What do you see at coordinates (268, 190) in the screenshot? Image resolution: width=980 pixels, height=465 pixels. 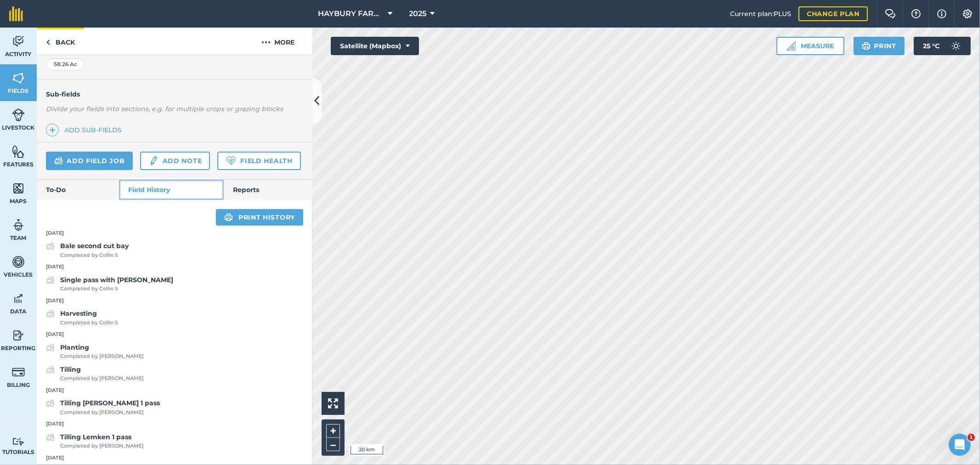 I see `a: Reports` at bounding box center [268, 190].